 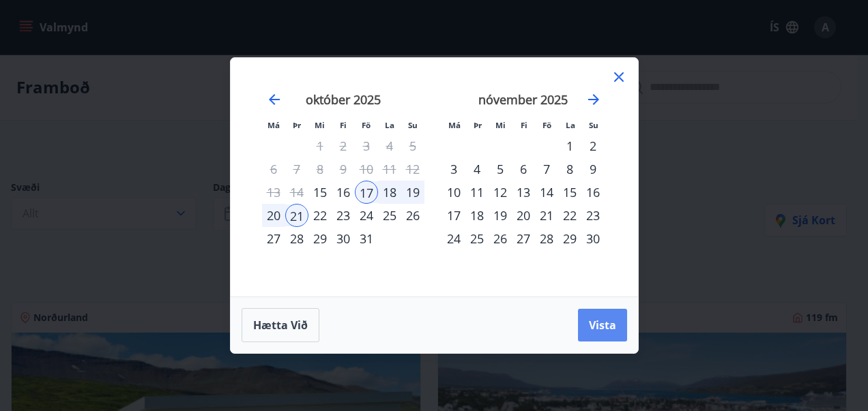 I want to click on div: 3, so click(x=454, y=169).